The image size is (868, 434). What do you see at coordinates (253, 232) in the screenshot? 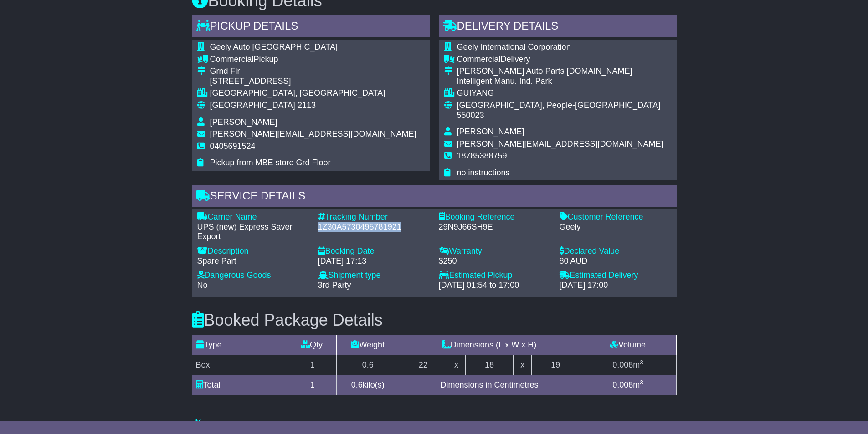
I see `div: UPS (new) Express Saver Export` at bounding box center [253, 232].